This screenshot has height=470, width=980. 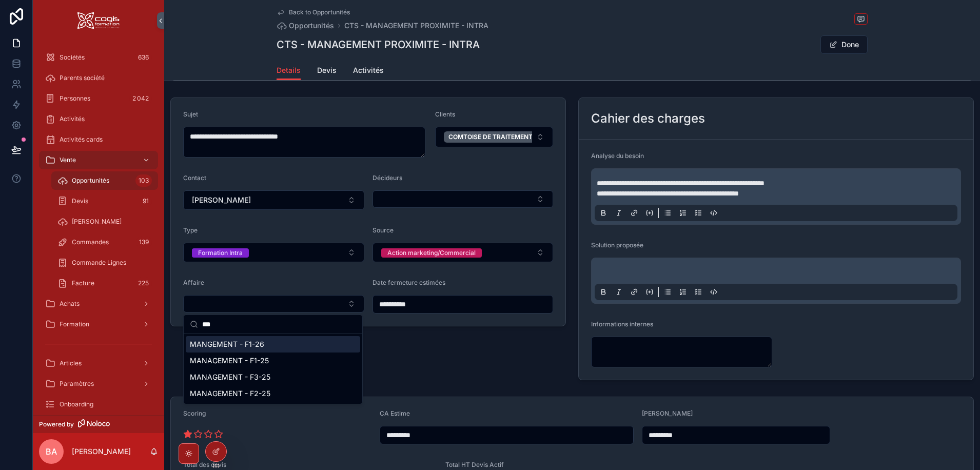 What do you see at coordinates (475, 465) in the screenshot?
I see `span: Total HT Devis Actif` at bounding box center [475, 465].